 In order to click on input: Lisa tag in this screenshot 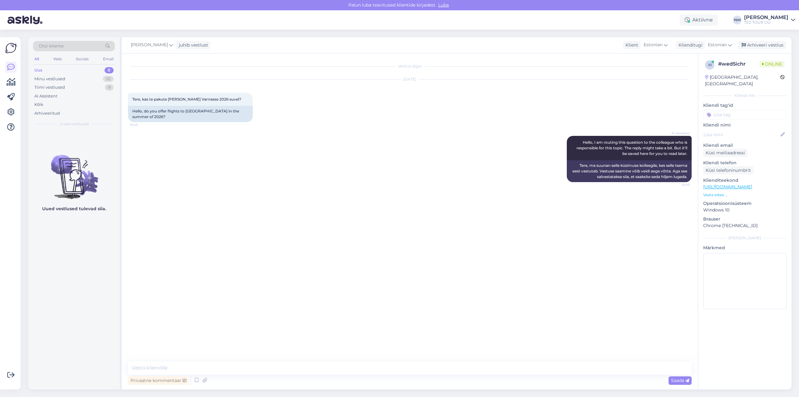, I will do `click(745, 115)`.